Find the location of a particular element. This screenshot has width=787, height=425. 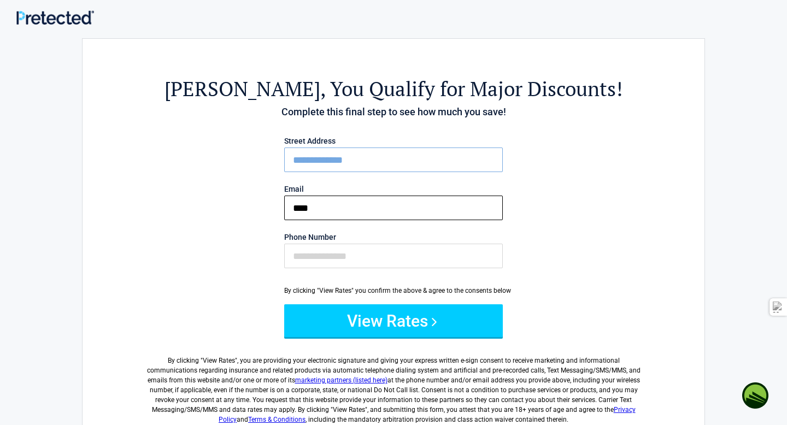

img: Main Logo is located at coordinates (55, 17).